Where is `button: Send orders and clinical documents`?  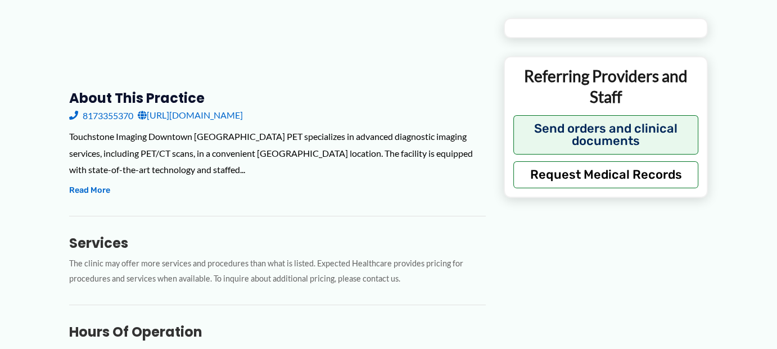 button: Send orders and clinical documents is located at coordinates (606, 135).